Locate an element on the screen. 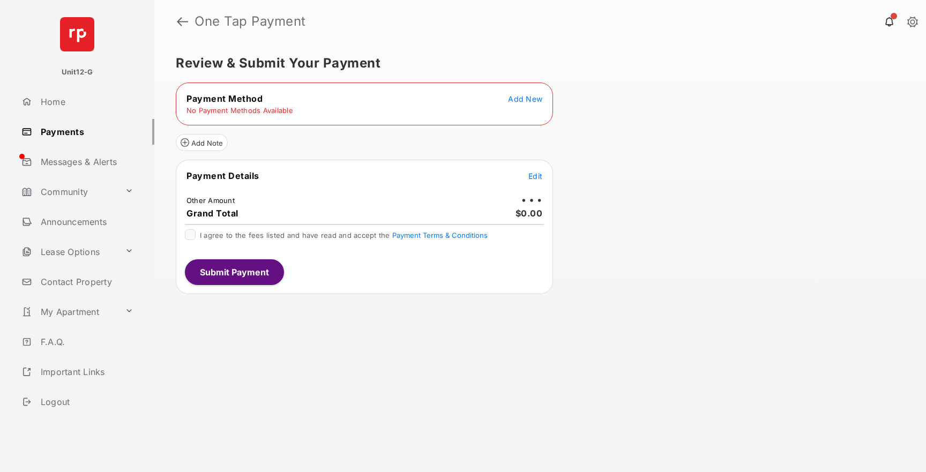  button: Submit Payment is located at coordinates (234, 272).